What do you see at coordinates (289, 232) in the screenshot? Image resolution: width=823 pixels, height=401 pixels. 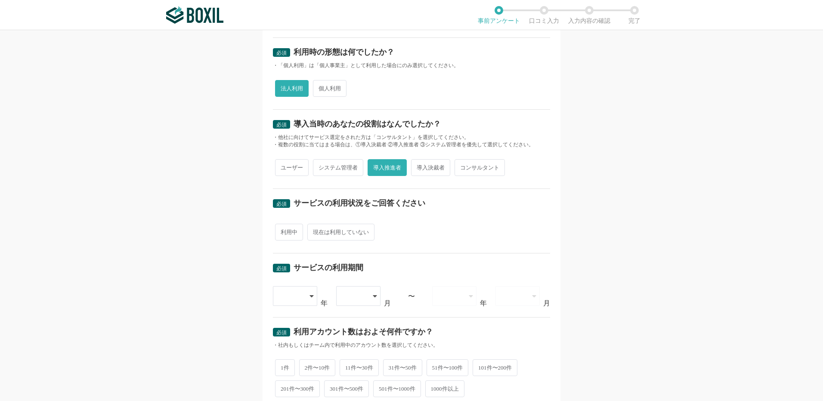 I see `span: 利用中` at bounding box center [289, 232].